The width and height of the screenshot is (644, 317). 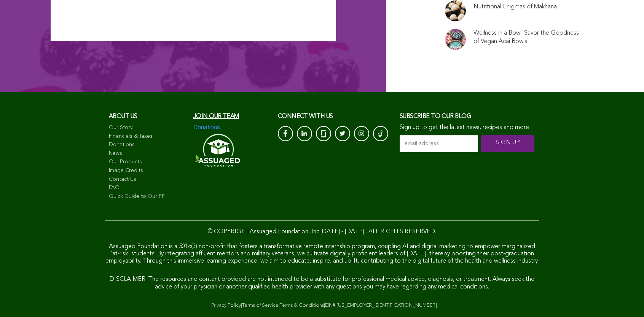 What do you see at coordinates (381, 134) in the screenshot?
I see `img: Tik-Tok-Icon` at bounding box center [381, 134].